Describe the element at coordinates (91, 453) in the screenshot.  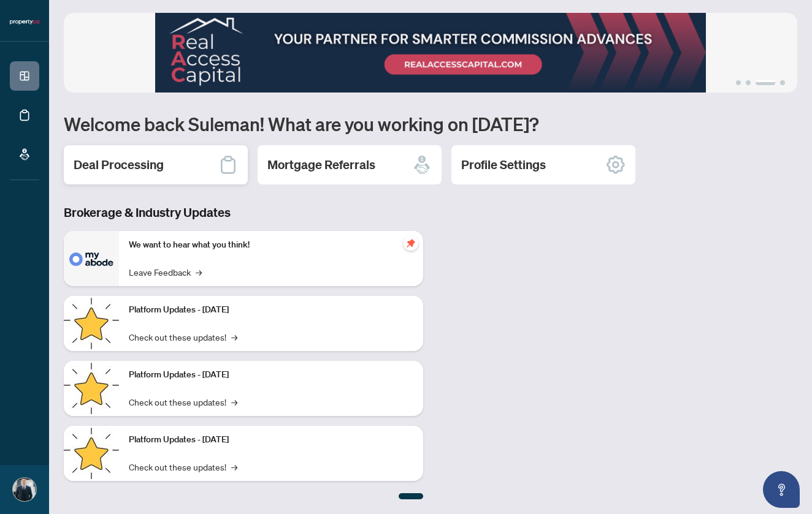
I see `img: Platform Updates - June 23, 2025` at that location.